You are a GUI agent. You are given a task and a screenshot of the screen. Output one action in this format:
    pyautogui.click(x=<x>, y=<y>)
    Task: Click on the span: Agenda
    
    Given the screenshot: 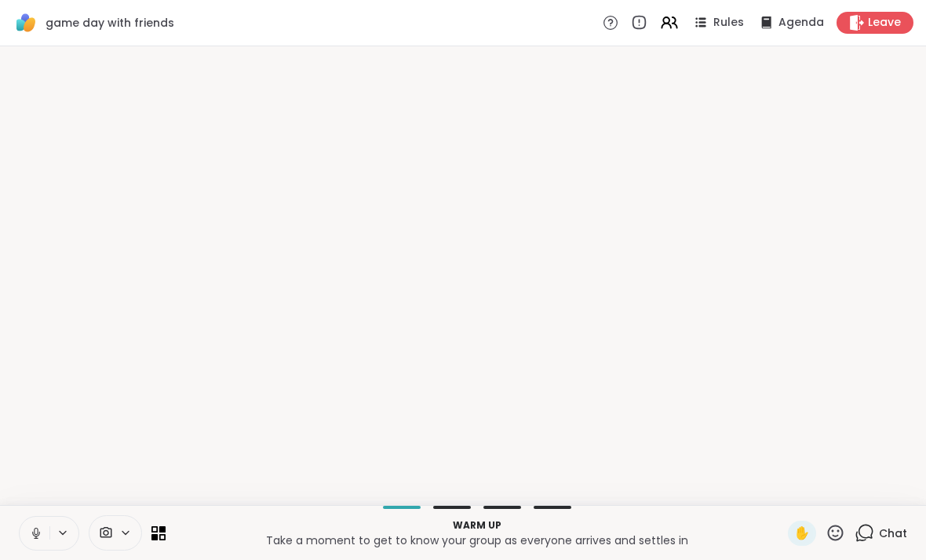 What is the action you would take?
    pyautogui.click(x=801, y=23)
    